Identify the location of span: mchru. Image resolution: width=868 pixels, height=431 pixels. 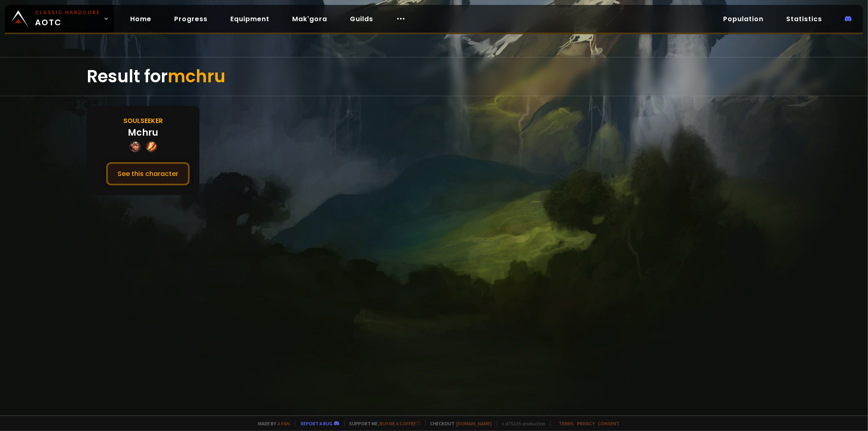
(197, 76).